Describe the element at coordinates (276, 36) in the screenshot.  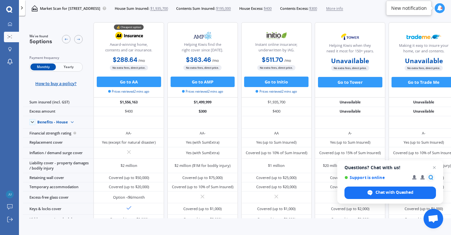
I see `img: Initio.webp` at that location.